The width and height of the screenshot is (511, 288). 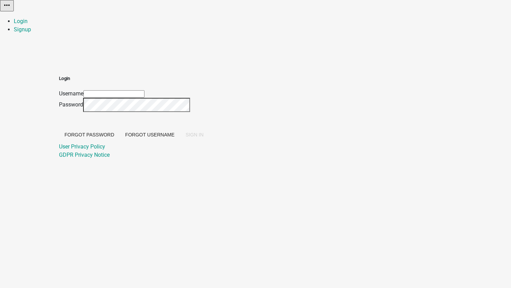 What do you see at coordinates (21, 21) in the screenshot?
I see `a: Login` at bounding box center [21, 21].